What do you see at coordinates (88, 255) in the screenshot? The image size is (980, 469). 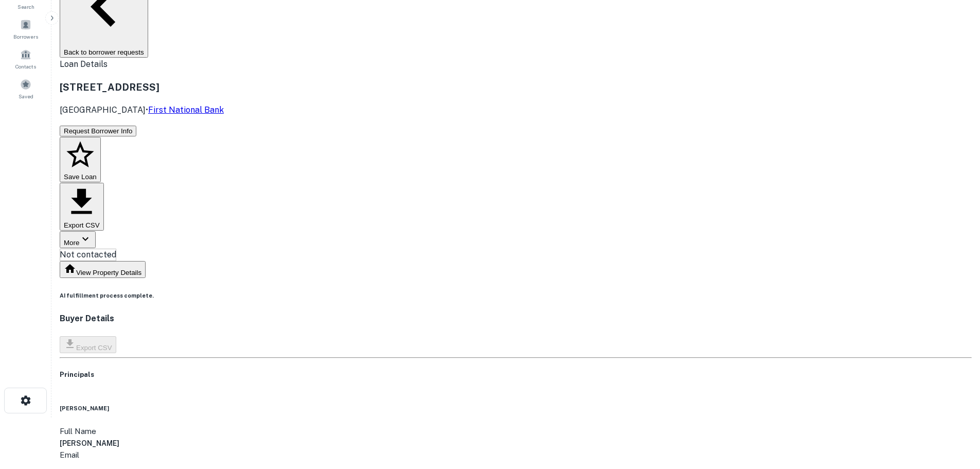 I see `div: Not contacted` at bounding box center [88, 255].